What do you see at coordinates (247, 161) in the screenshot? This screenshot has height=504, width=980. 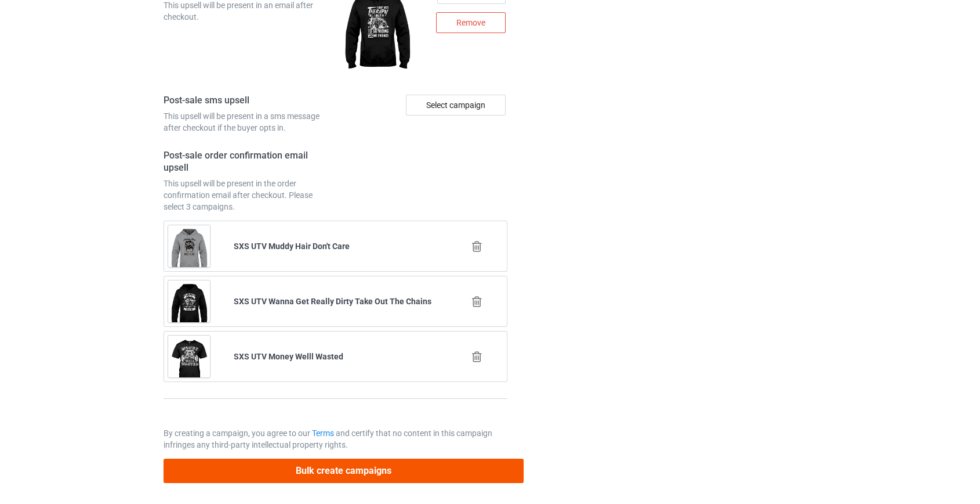 I see `h4: Post-sale order confirmation email upsell` at bounding box center [247, 161].